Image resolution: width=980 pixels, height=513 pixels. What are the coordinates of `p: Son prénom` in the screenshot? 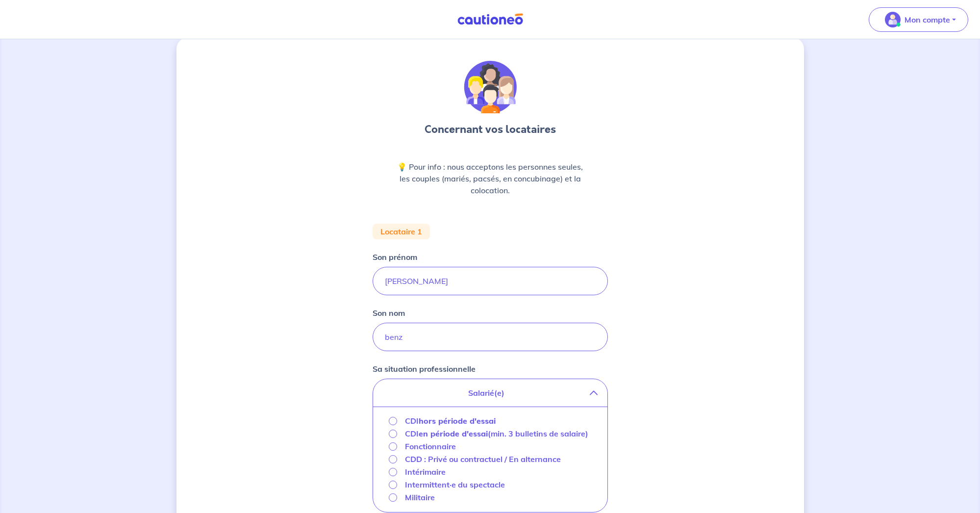 It's located at (395, 257).